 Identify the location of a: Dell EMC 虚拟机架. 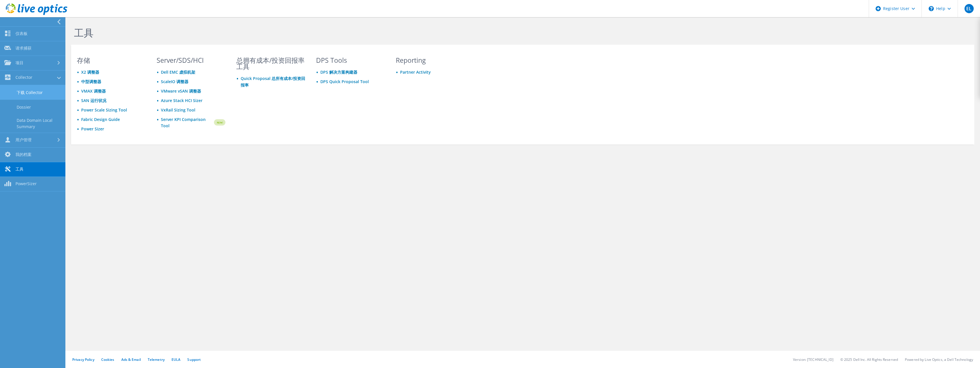
(178, 72).